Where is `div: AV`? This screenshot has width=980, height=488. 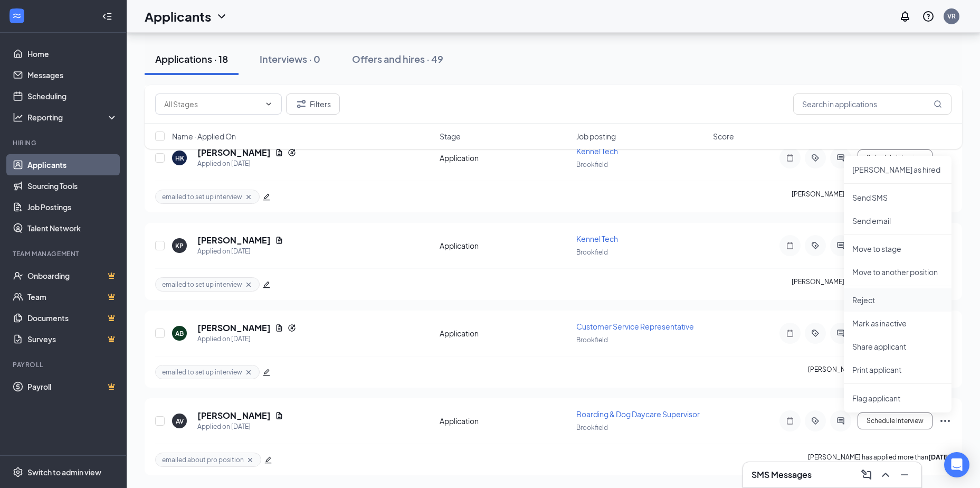
div: AV is located at coordinates (180, 421).